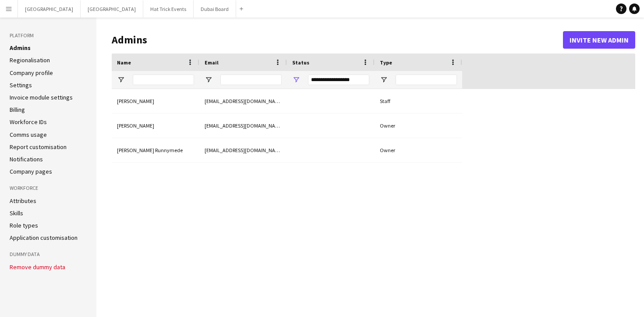 The width and height of the screenshot is (644, 317). What do you see at coordinates (48, 36) in the screenshot?
I see `h3: Platform` at bounding box center [48, 36].